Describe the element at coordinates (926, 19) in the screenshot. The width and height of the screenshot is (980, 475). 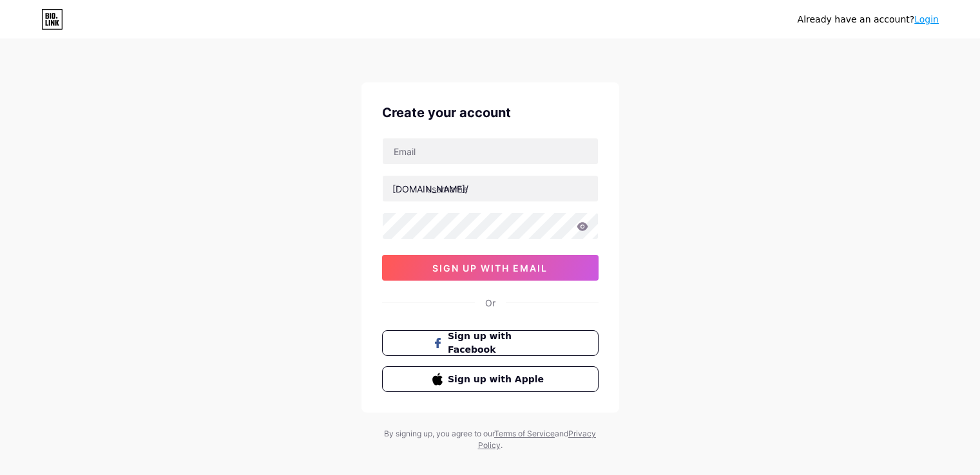
I see `a: Login` at that location.